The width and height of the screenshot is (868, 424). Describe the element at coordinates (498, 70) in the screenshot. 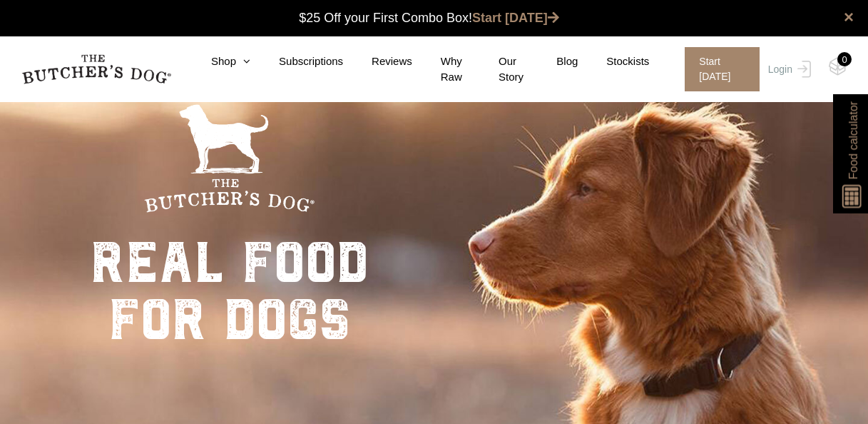

I see `a: Our Story` at that location.